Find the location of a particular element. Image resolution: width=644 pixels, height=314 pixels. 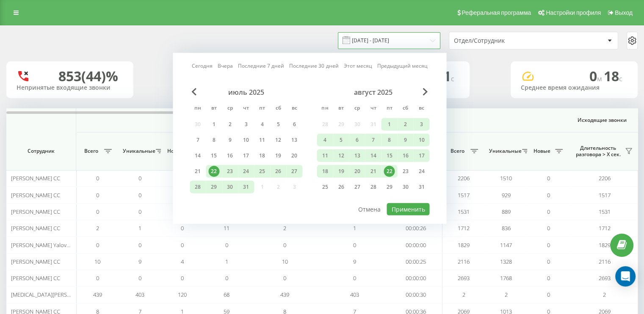

div: 27 is located at coordinates (294, 171).